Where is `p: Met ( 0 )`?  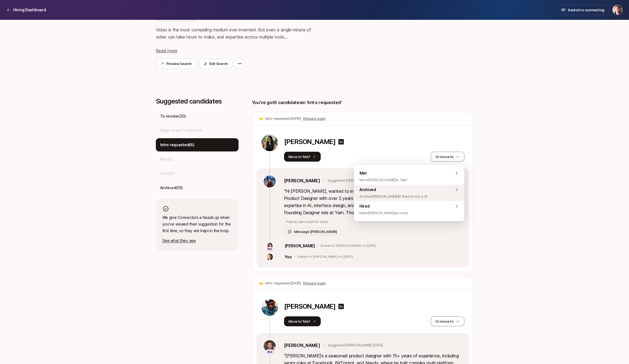
p: Met ( 0 ) is located at coordinates (166, 159).